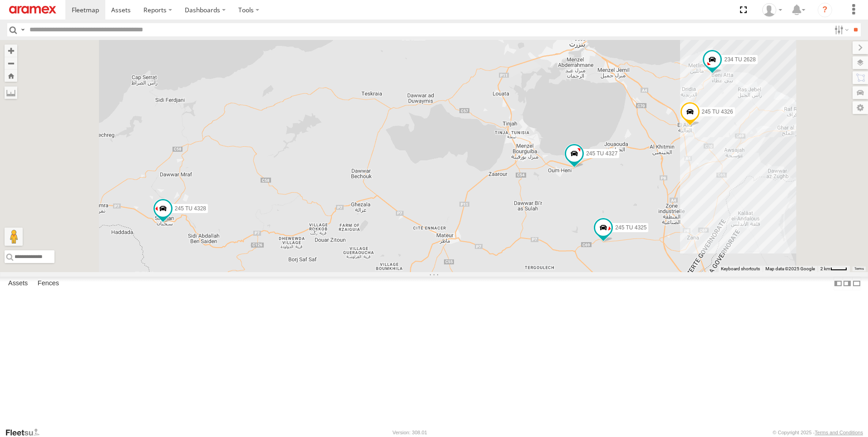  I want to click on a: Terms and Conditions, so click(839, 432).